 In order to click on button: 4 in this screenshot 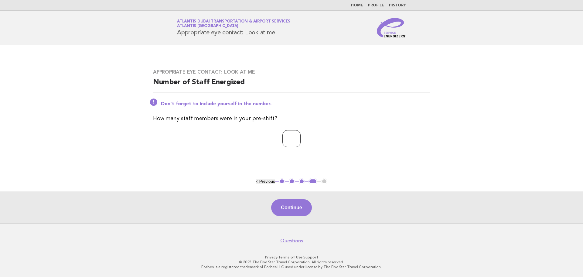, I will do `click(313, 181)`.